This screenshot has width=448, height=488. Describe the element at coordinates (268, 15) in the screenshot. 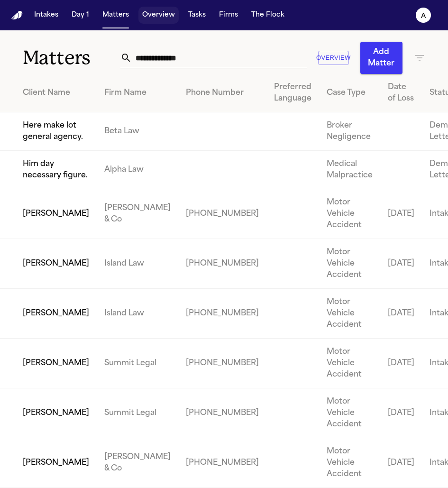

I see `a: The Flock` at that location.